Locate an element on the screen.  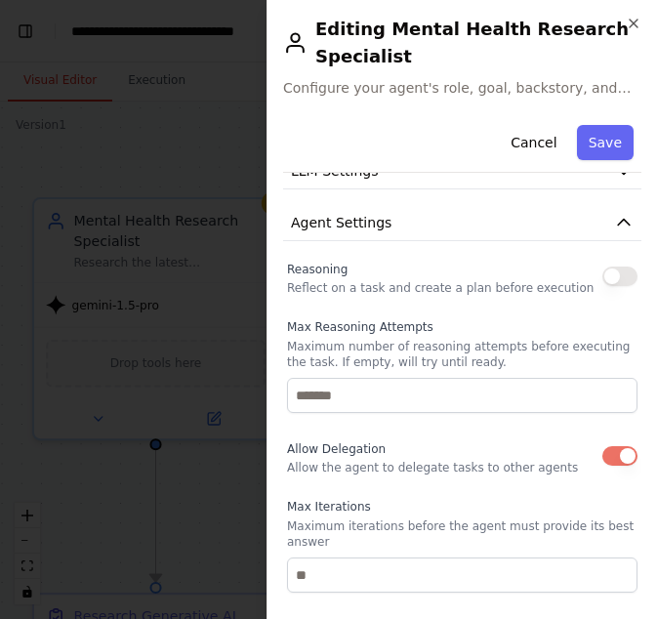
button: Cancel is located at coordinates (533, 143).